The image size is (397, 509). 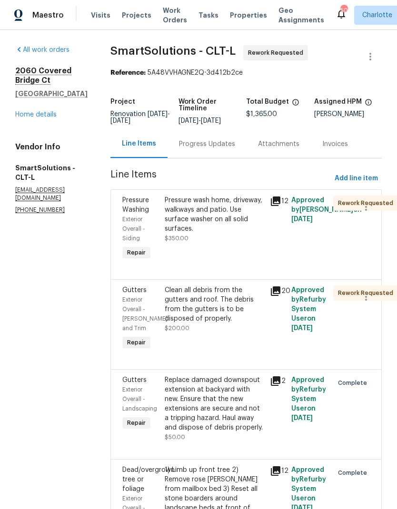 I want to click on span: $350.00, so click(x=177, y=238).